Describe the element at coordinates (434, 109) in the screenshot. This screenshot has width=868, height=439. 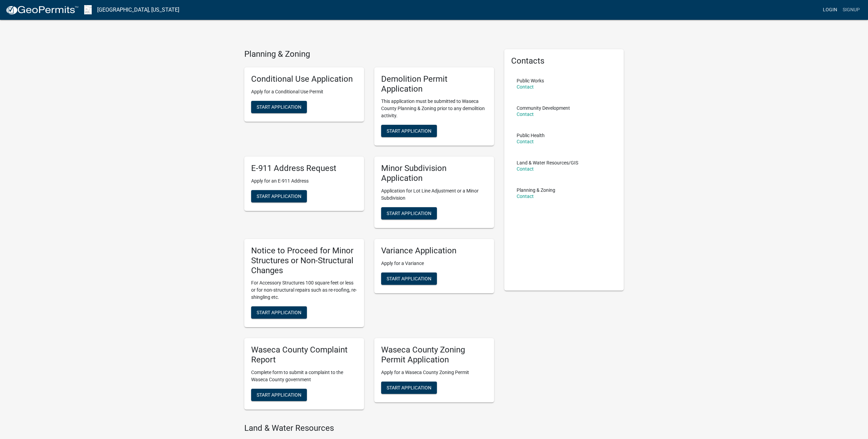
I see `p: This application must be submitted to Waseca County Planning & Zoning prior to any demolition act...` at that location.